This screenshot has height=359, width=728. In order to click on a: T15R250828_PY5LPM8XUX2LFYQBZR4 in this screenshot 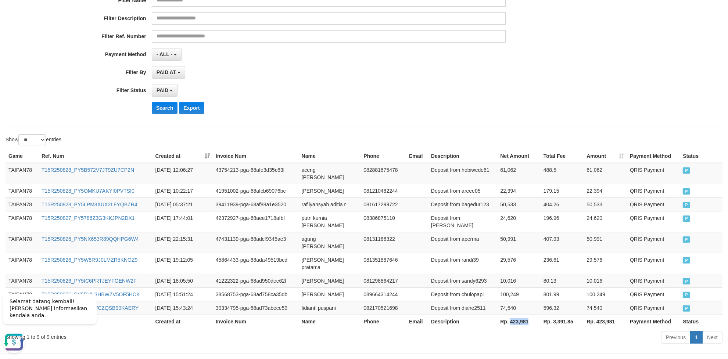, I will do `click(89, 205)`.